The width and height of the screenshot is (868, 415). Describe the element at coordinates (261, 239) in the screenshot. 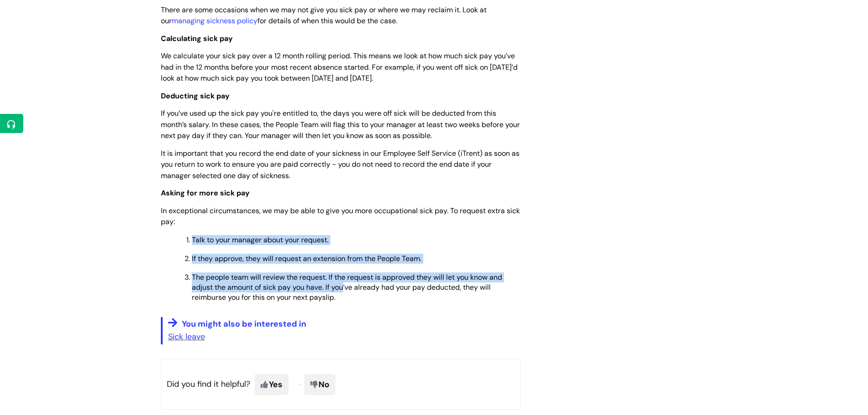

I see `span: Talk to your manager about your request.` at that location.